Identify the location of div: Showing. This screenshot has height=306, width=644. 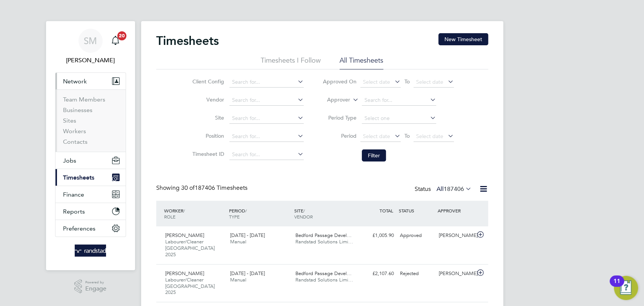
(202, 188).